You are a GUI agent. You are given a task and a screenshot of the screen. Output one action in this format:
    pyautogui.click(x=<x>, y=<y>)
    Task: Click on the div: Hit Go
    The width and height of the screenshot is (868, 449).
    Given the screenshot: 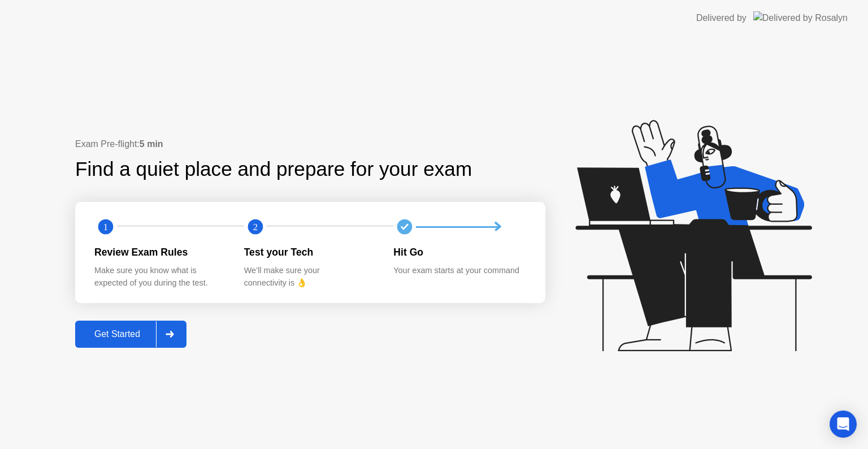 What is the action you would take?
    pyautogui.click(x=459, y=252)
    